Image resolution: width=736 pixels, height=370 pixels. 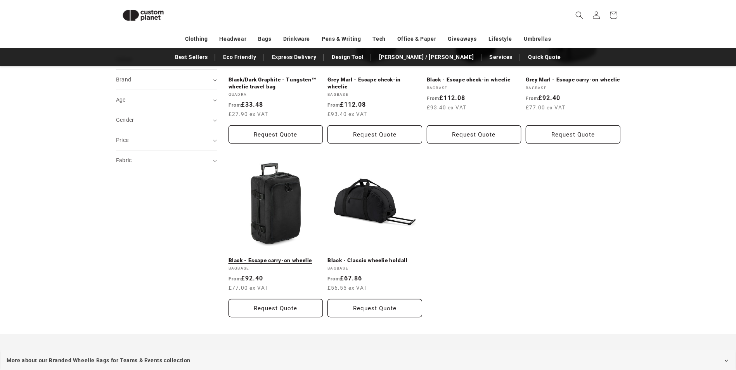 I want to click on summary: Brand (0 selected), so click(x=166, y=79).